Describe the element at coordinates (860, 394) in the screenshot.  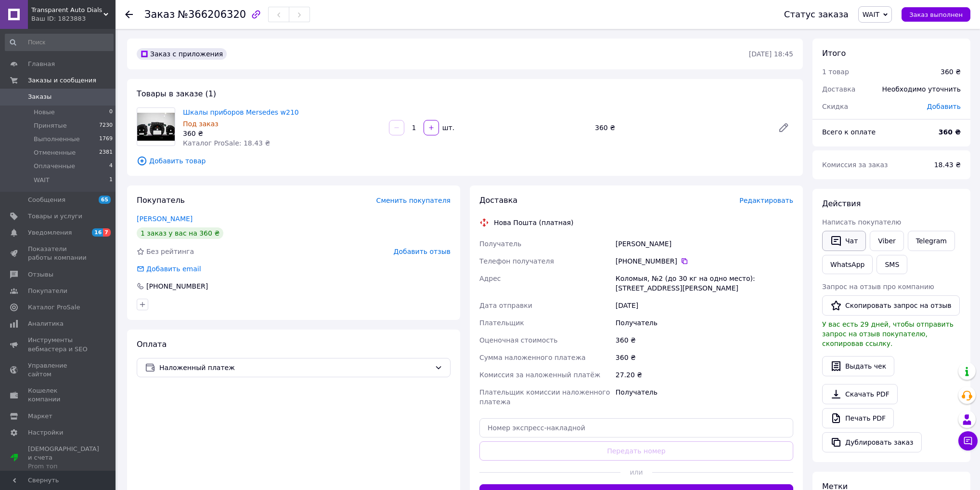
I see `a: Скачать PDF` at that location.